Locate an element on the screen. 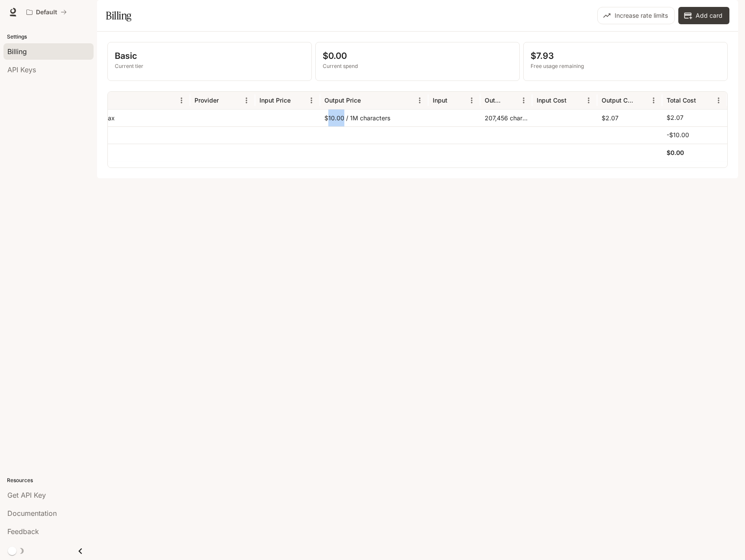  div: inworld-tts-1-max is located at coordinates (125, 118).